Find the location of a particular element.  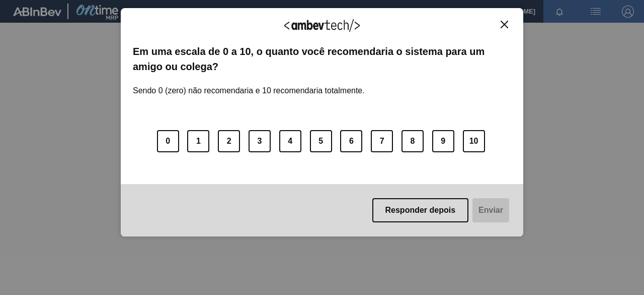

button: 3 is located at coordinates (260, 141).